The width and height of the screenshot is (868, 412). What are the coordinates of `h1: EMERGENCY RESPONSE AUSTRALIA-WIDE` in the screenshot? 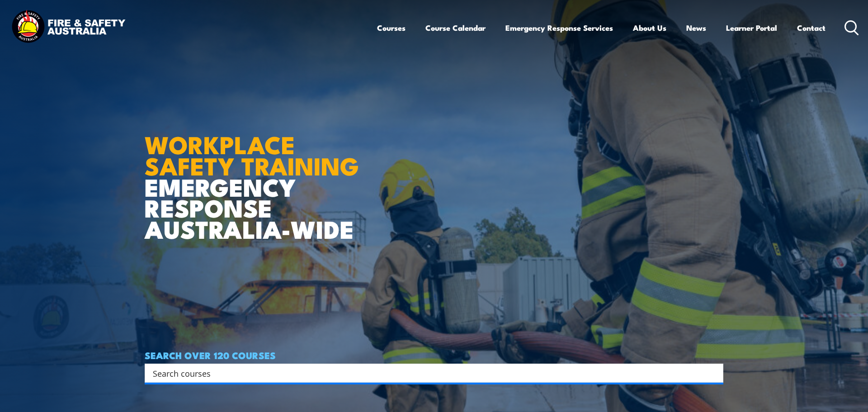 It's located at (255, 174).